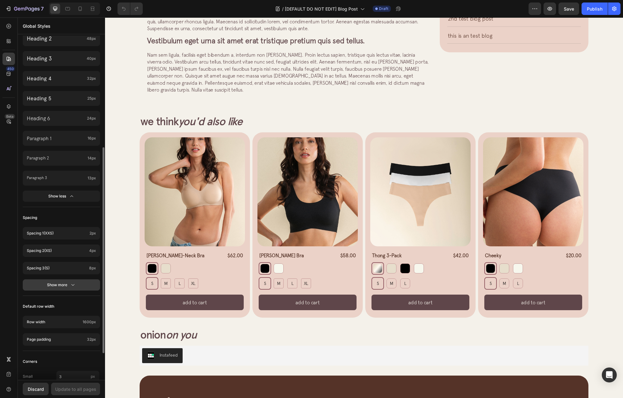  I want to click on span: Save, so click(568, 9).